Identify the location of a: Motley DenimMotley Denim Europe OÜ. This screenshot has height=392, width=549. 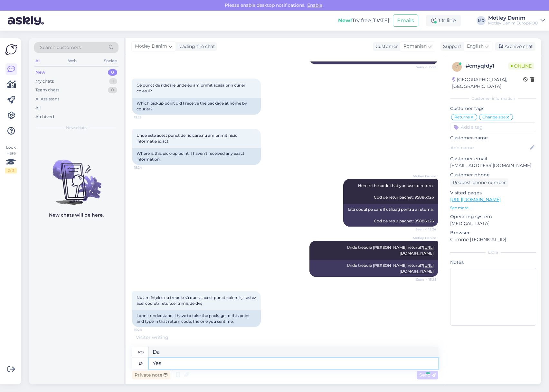
(516, 20).